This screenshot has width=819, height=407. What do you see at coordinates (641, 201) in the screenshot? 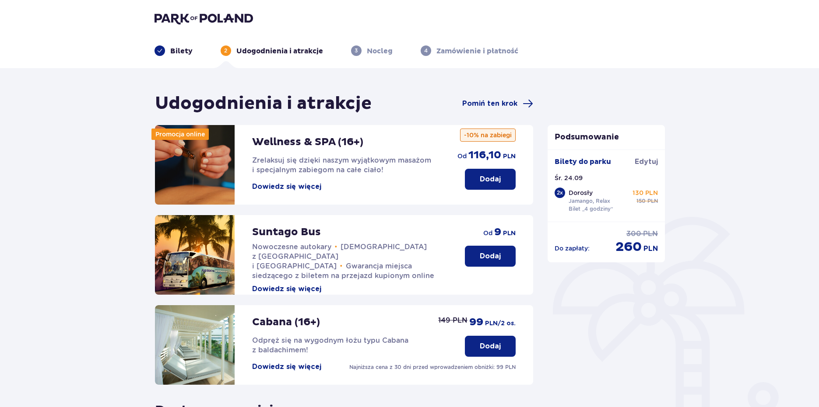
I see `p: 150` at bounding box center [641, 201].